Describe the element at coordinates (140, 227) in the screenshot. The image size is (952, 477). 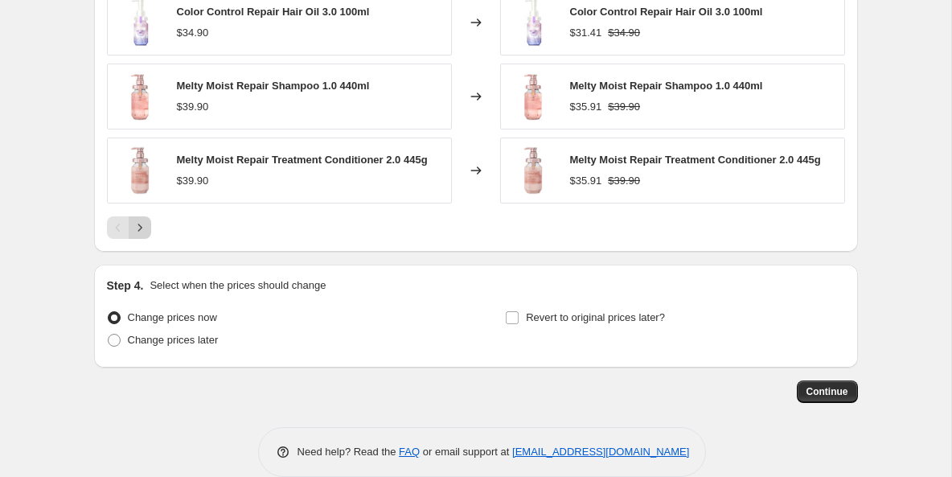
I see `button: Next` at that location.